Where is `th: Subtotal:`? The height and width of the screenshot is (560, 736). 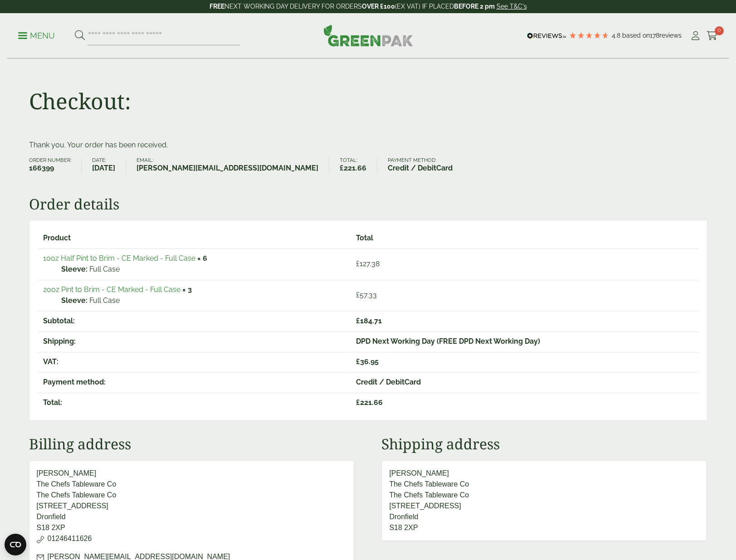 th: Subtotal: is located at coordinates (194, 321).